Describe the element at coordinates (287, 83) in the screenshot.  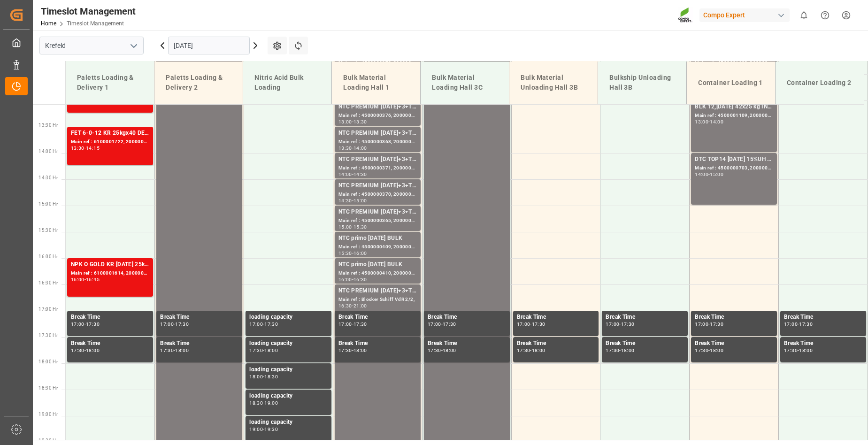
I see `div: Nitric Acid Bulk Loading` at that location.